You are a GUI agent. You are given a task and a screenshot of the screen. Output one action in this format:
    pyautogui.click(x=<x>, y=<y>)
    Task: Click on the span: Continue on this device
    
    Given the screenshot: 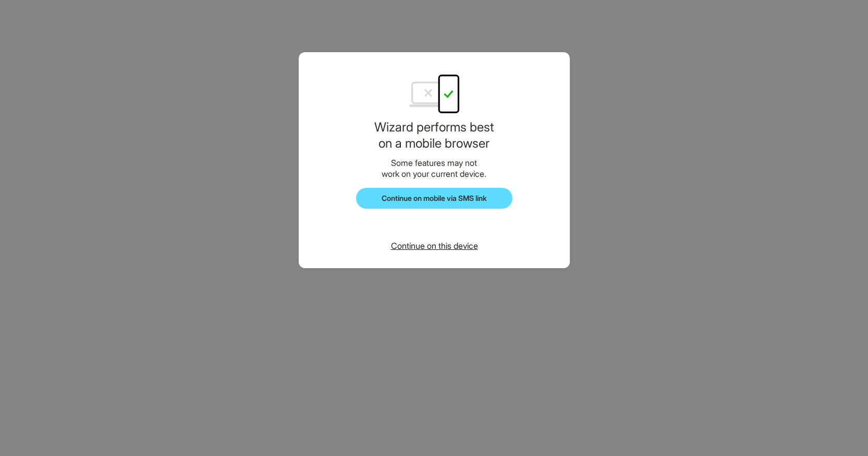 What is the action you would take?
    pyautogui.click(x=433, y=246)
    